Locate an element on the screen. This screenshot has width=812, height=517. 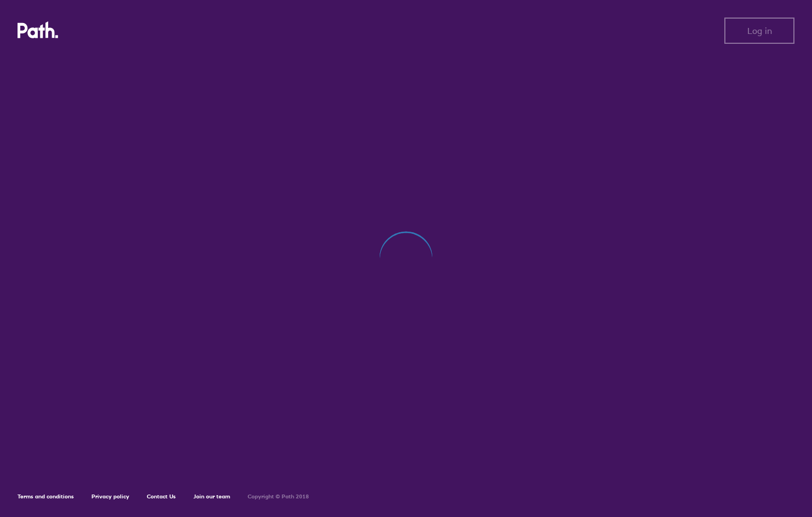
span: Log in is located at coordinates (760, 31).